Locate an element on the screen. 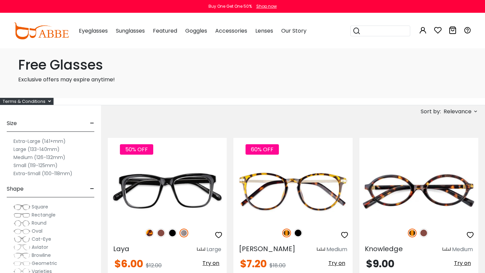 Image resolution: width=485 pixels, height=273 pixels. span: Laya is located at coordinates (121, 249).